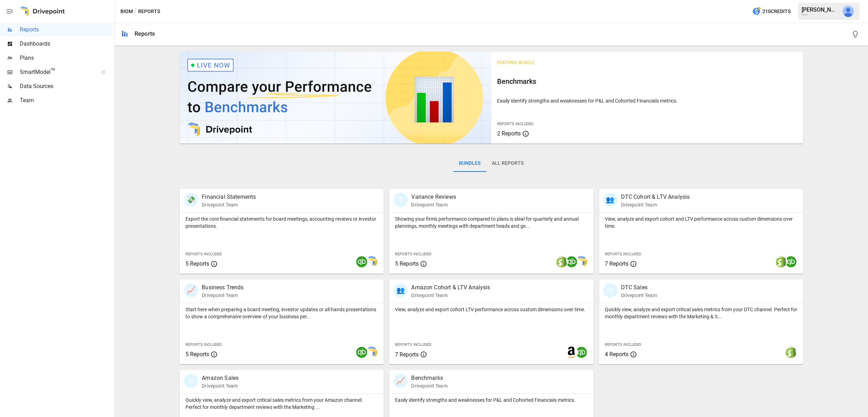 The width and height of the screenshot is (868, 417). What do you see at coordinates (469, 163) in the screenshot?
I see `button: Bundles` at bounding box center [469, 163].